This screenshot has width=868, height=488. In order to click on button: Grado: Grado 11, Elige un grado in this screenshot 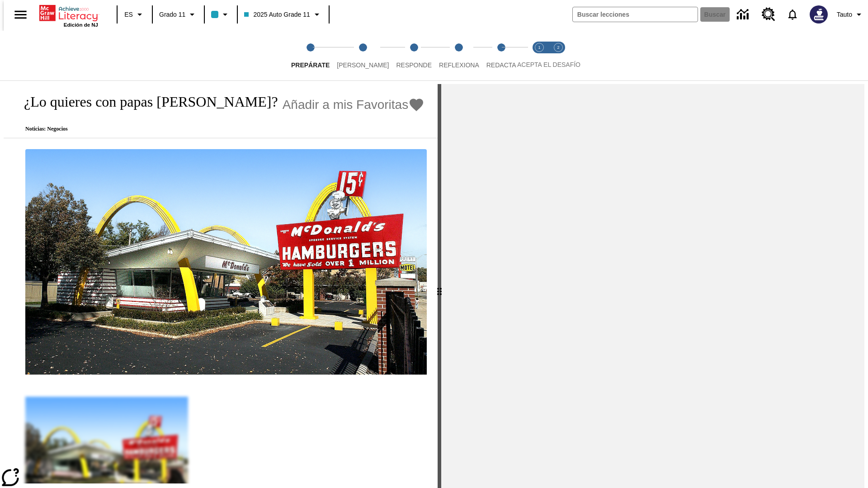, I will do `click(178, 14)`.